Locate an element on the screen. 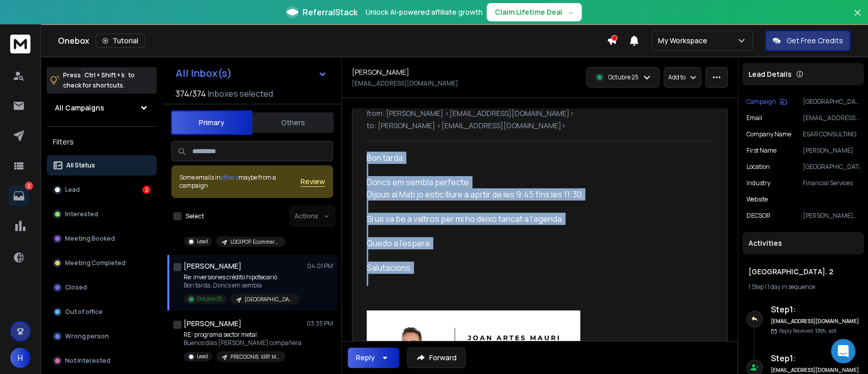 The width and height of the screenshot is (868, 374). span: Review is located at coordinates (313, 182).